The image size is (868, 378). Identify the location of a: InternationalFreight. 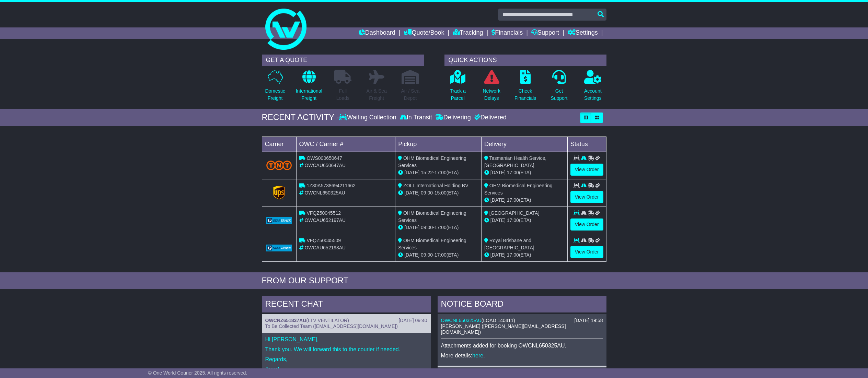
(309, 88).